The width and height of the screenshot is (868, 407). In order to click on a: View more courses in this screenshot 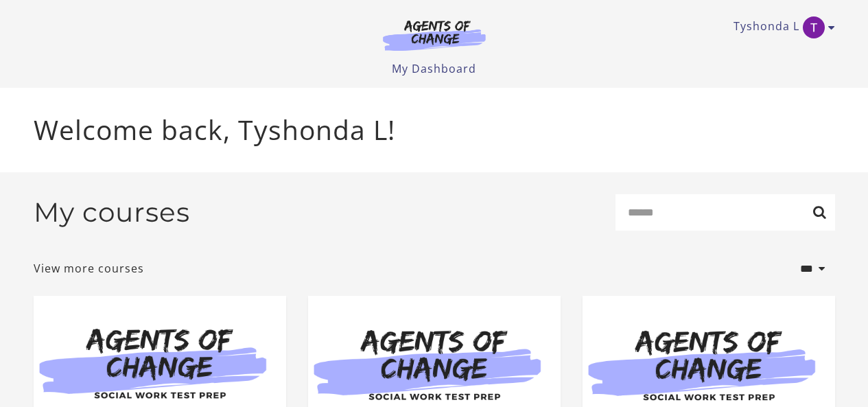, I will do `click(89, 268)`.